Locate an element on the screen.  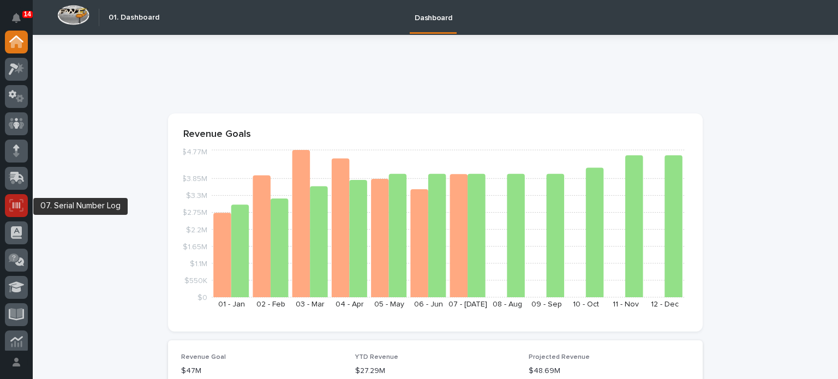
tspan: $1.65M is located at coordinates (195, 247).